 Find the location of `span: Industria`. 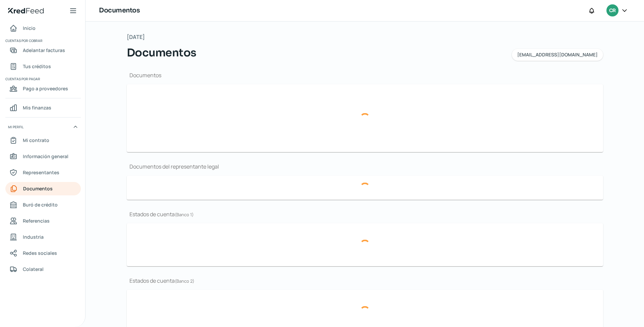

span: Industria is located at coordinates (34, 236).